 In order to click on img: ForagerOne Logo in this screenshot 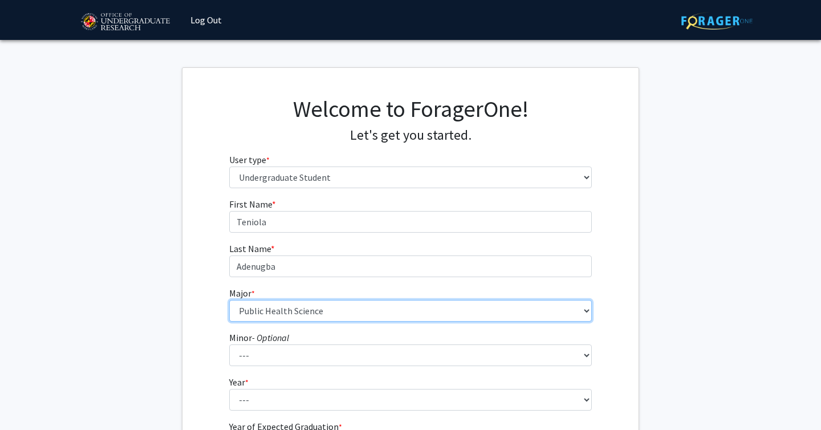, I will do `click(716, 21)`.